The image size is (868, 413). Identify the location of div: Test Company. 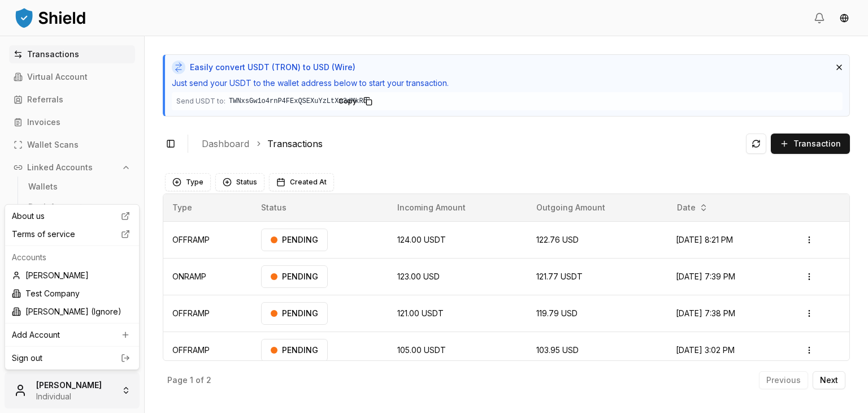
(72, 294).